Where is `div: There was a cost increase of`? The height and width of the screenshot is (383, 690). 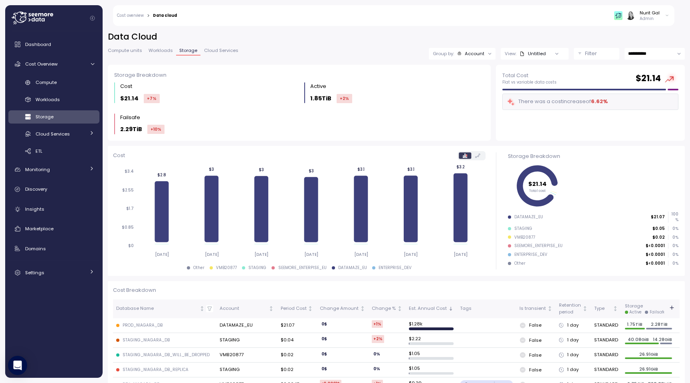 div: There was a cost increase of is located at coordinates (557, 101).